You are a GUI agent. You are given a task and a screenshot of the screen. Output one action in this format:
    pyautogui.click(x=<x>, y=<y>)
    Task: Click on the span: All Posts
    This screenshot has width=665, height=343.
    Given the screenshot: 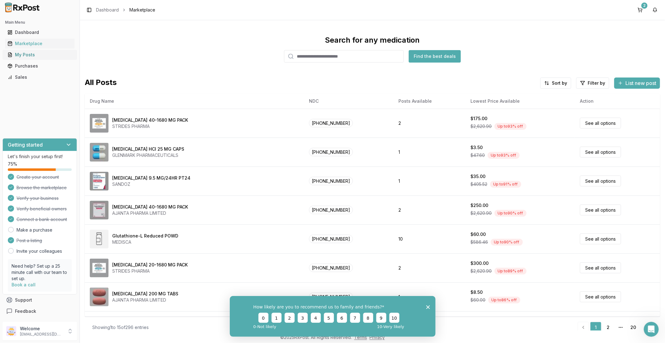 What is the action you would take?
    pyautogui.click(x=101, y=83)
    